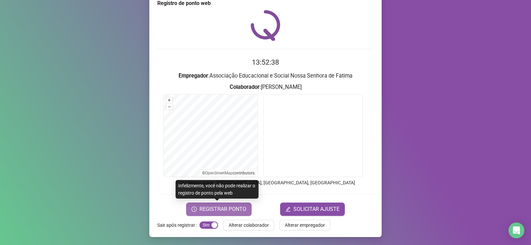 The height and width of the screenshot is (245, 531). What do you see at coordinates (217, 189) in the screenshot?
I see `div: Infelizmente, você não pode realizar o registro de ponto pela web` at bounding box center [217, 189].